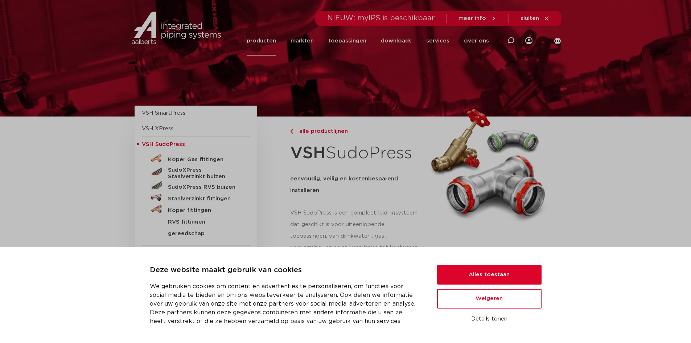 Image resolution: width=691 pixels, height=343 pixels. What do you see at coordinates (196, 232) in the screenshot?
I see `a: gereedschap` at bounding box center [196, 232].